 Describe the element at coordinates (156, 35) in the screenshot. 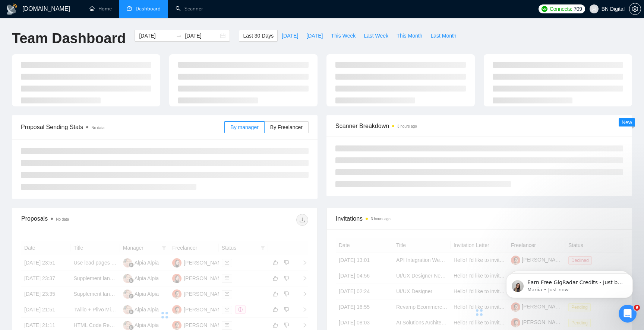

I see `input: Start date` at that location.